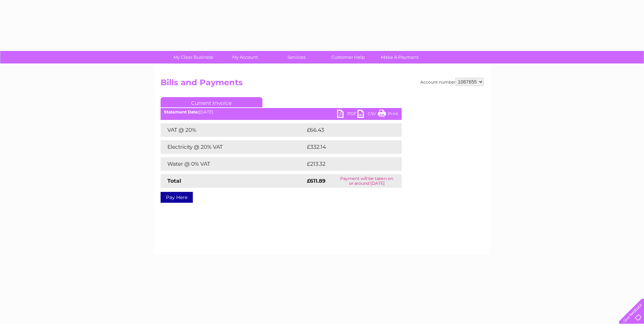 This screenshot has height=324, width=644. I want to click on b: Statement Date:, so click(181, 112).